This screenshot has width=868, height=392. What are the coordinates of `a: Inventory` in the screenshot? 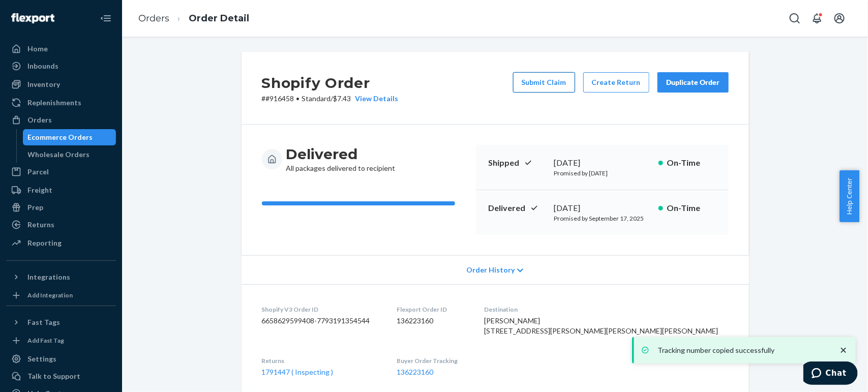 It's located at (61, 84).